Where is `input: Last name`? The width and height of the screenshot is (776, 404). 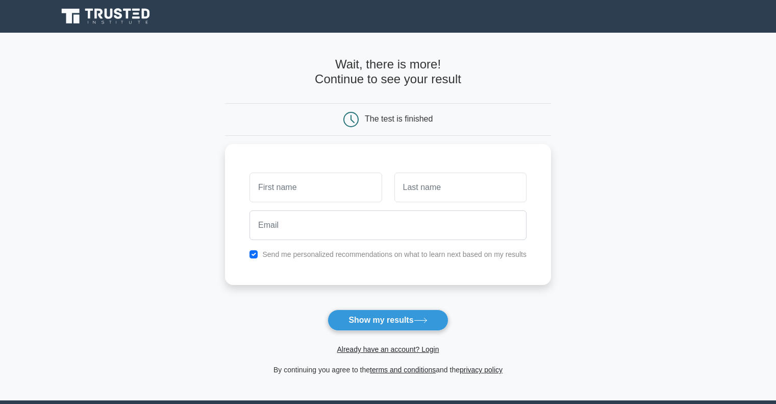
input: Last name is located at coordinates (460, 187).